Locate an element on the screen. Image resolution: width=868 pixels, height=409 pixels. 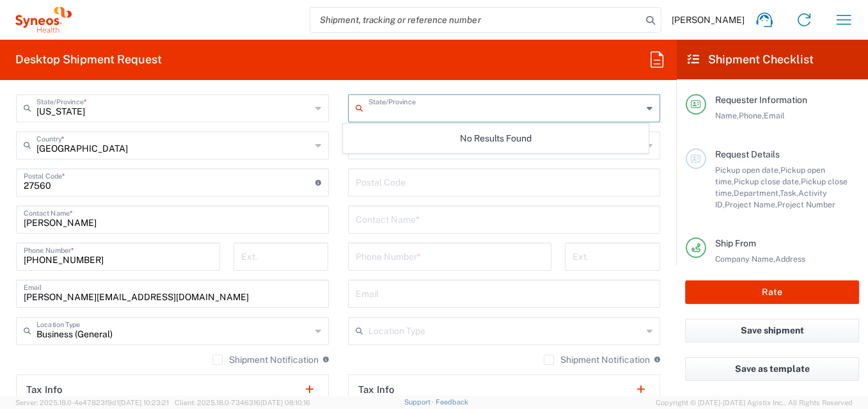
span: Company Name, is located at coordinates (745, 259).